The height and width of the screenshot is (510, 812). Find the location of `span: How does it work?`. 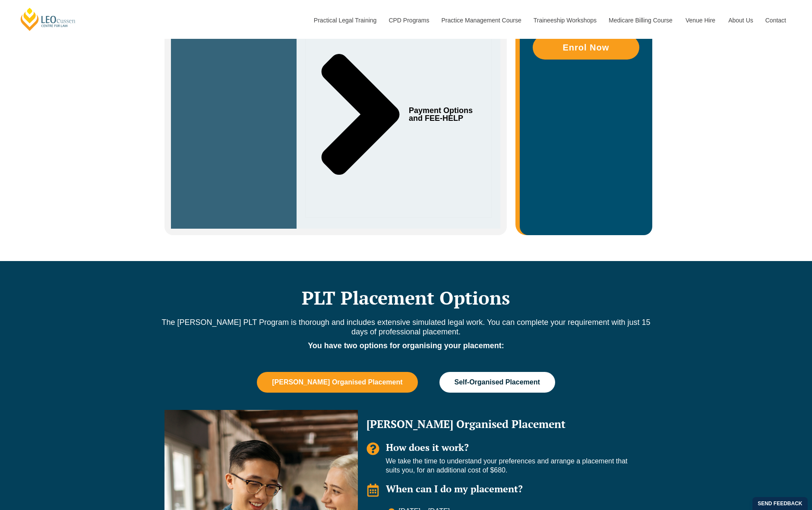

span: How does it work? is located at coordinates (427, 447).